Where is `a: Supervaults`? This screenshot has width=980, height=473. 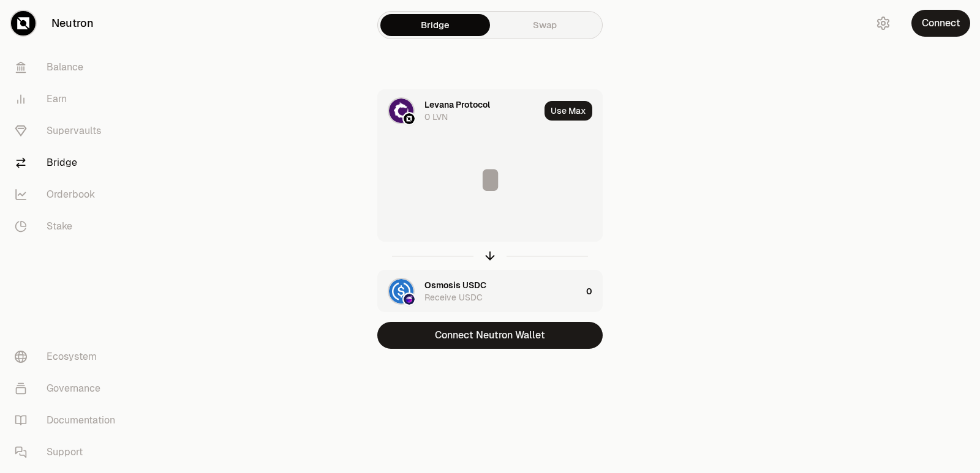 a: Supervaults is located at coordinates (69, 131).